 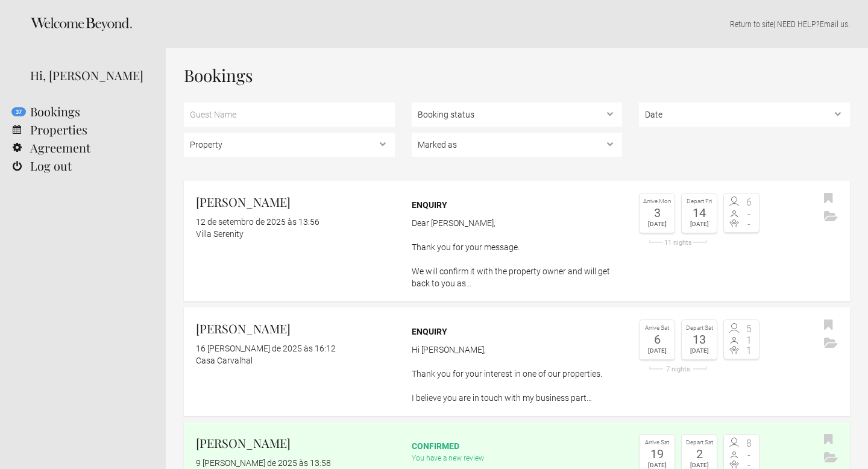 I want to click on input: Guest Name, so click(x=290, y=115).